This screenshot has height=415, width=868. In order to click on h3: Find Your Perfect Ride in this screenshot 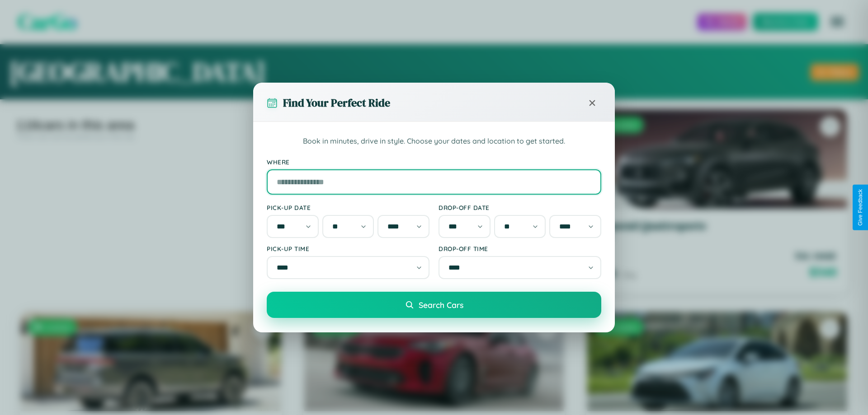, I will do `click(336, 103)`.